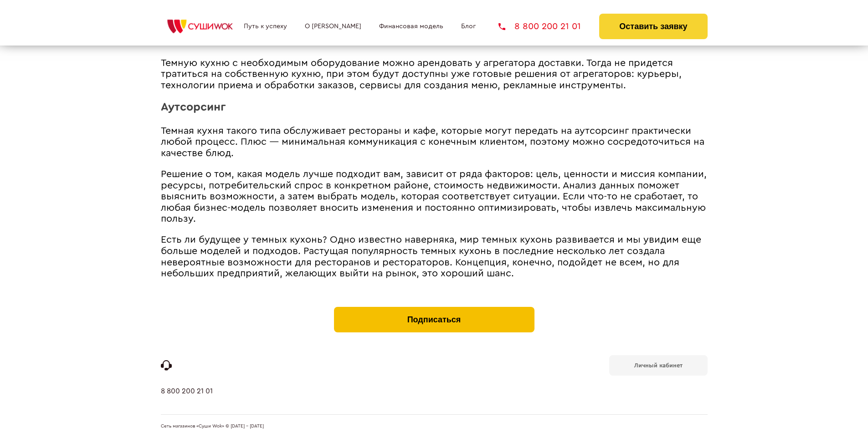 The width and height of the screenshot is (868, 438). What do you see at coordinates (432, 142) in the screenshot?
I see `span: Темная кухня такого типа обслуживает рестораны и кафе, которые могут передать на аутсорсинг практ...` at bounding box center [432, 142].